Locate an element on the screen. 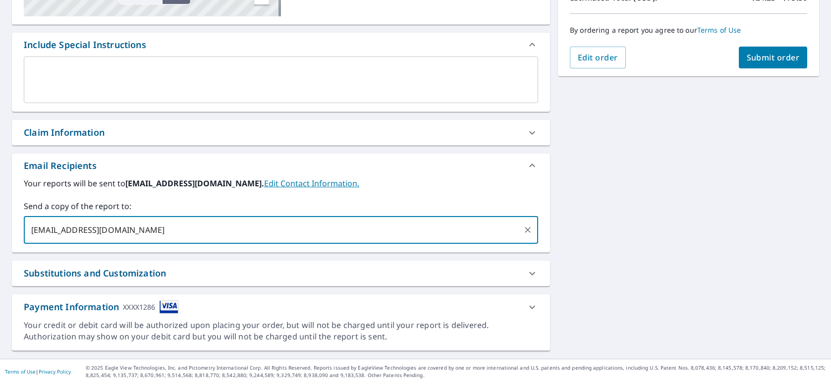  button: Submit order is located at coordinates (773, 57).